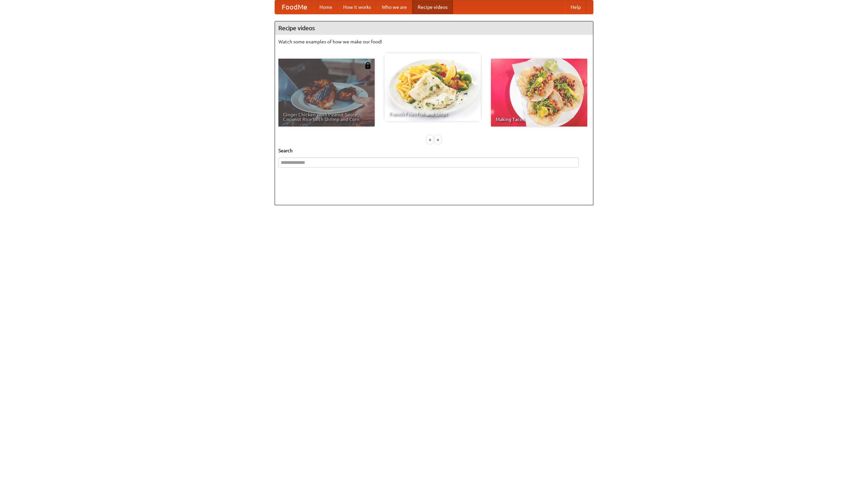  I want to click on a: Home, so click(326, 7).